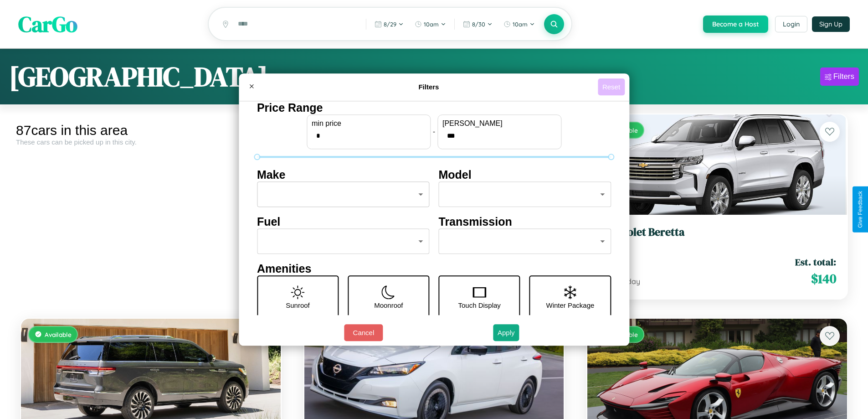 Image resolution: width=868 pixels, height=419 pixels. I want to click on p: Moonroof, so click(388, 305).